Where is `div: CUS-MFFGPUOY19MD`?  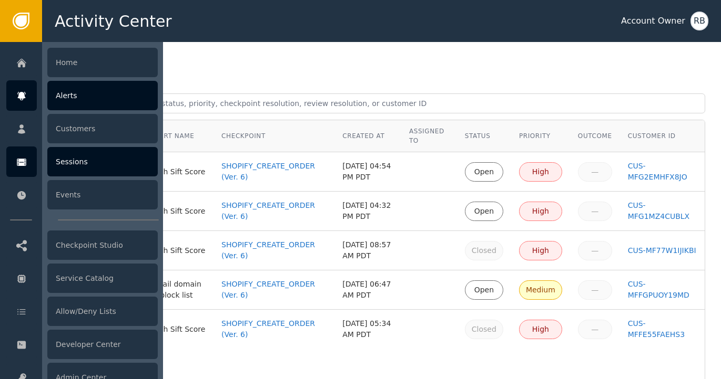 div: CUS-MFFGPUOY19MD is located at coordinates (662, 290).